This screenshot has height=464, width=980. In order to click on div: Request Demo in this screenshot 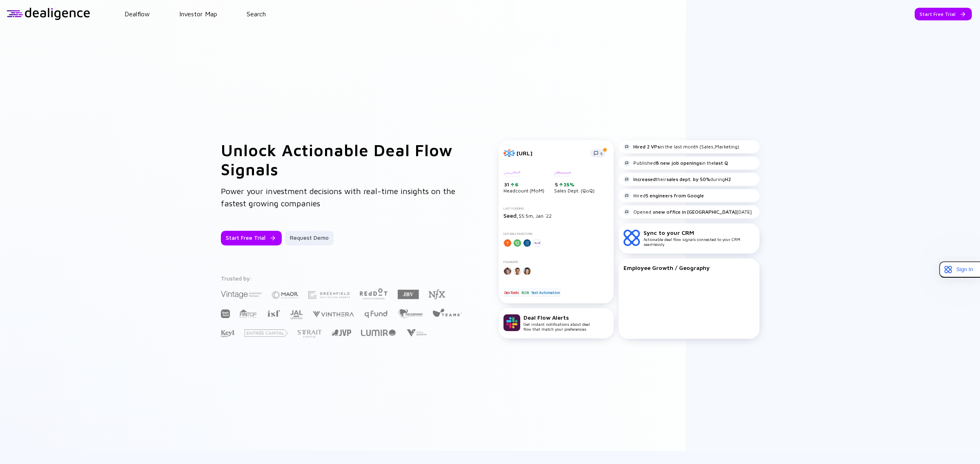, I will do `click(309, 238)`.